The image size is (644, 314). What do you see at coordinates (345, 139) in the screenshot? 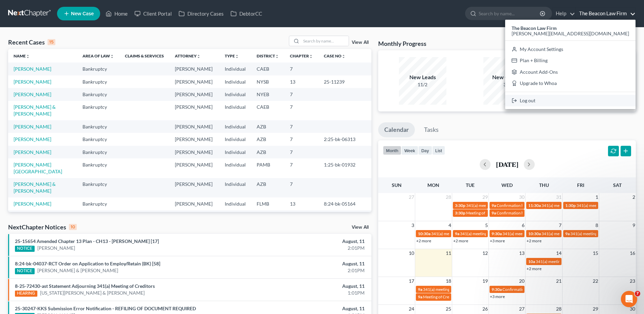
I see `td: 2:25-bk-06313` at bounding box center [345, 139].